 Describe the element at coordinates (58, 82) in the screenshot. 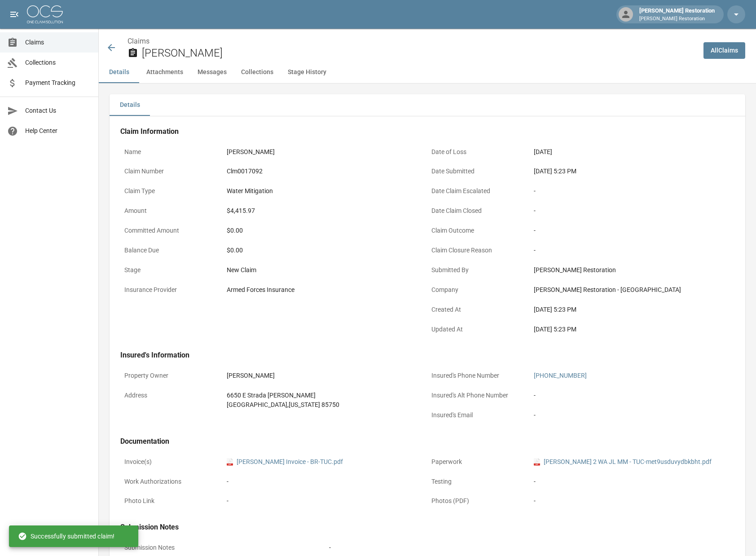

I see `span: Payment Tracking` at that location.